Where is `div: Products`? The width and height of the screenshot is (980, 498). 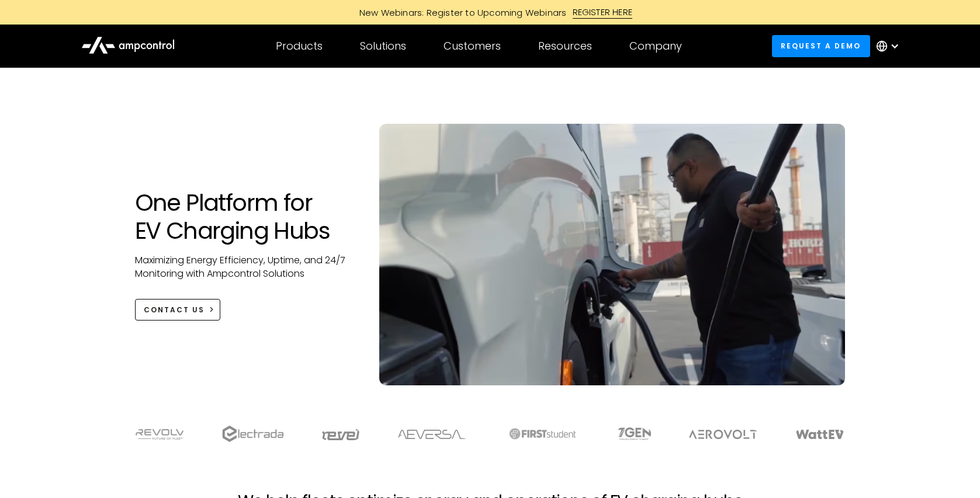 div: Products is located at coordinates (300, 47).